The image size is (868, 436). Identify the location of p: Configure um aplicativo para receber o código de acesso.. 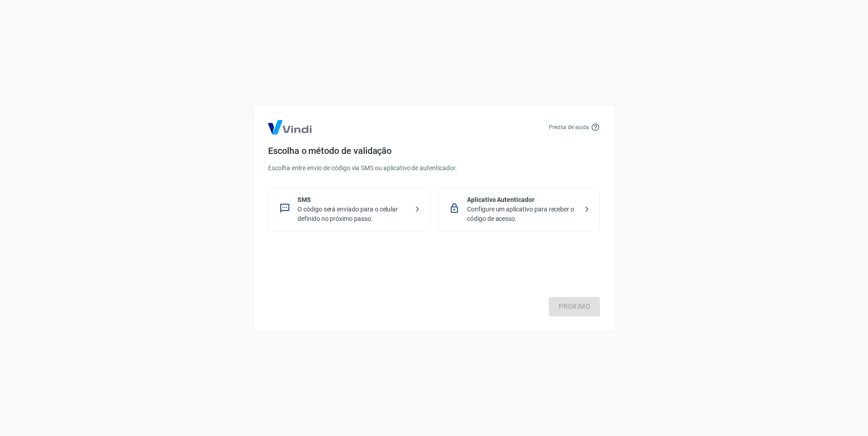
(522, 214).